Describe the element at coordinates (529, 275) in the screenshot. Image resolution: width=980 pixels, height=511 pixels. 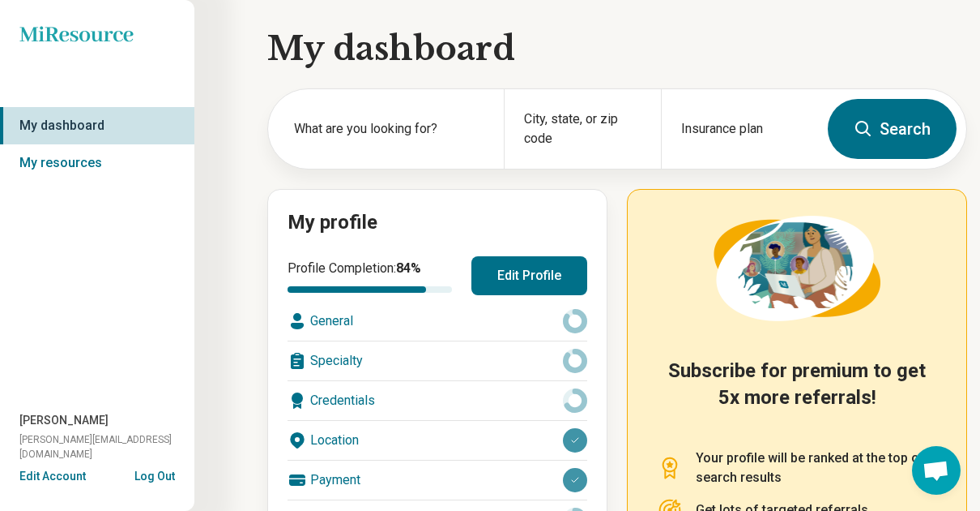
I see `button: Edit Profile` at that location.